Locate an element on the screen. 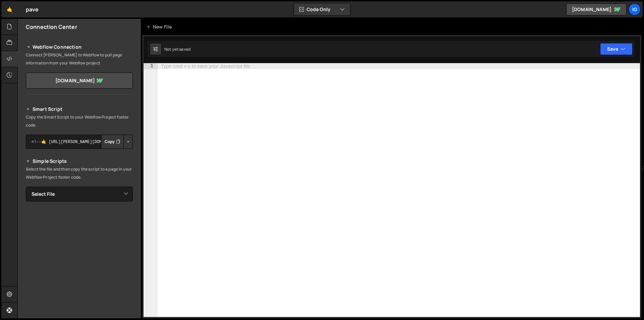 The height and width of the screenshot is (320, 644). div: pave is located at coordinates (32, 9).